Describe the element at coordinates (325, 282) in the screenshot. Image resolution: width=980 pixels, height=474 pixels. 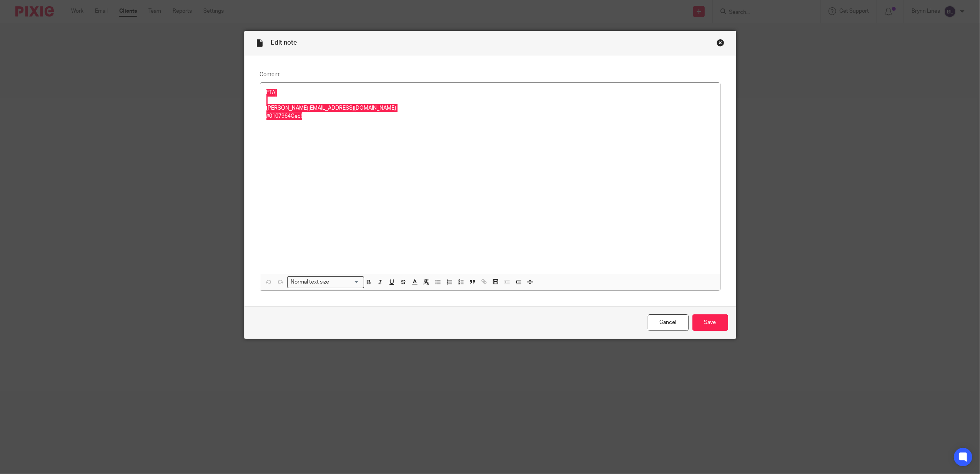
I see `div: Search for option` at that location.